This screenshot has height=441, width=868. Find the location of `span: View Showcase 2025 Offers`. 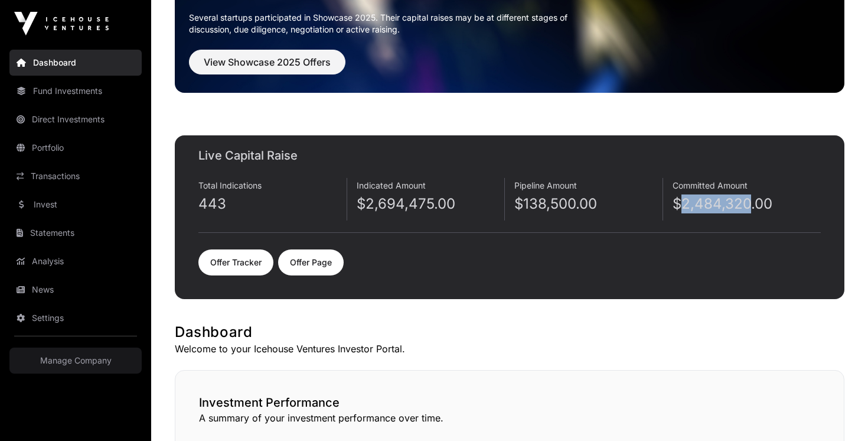

span: View Showcase 2025 Offers is located at coordinates (267, 62).